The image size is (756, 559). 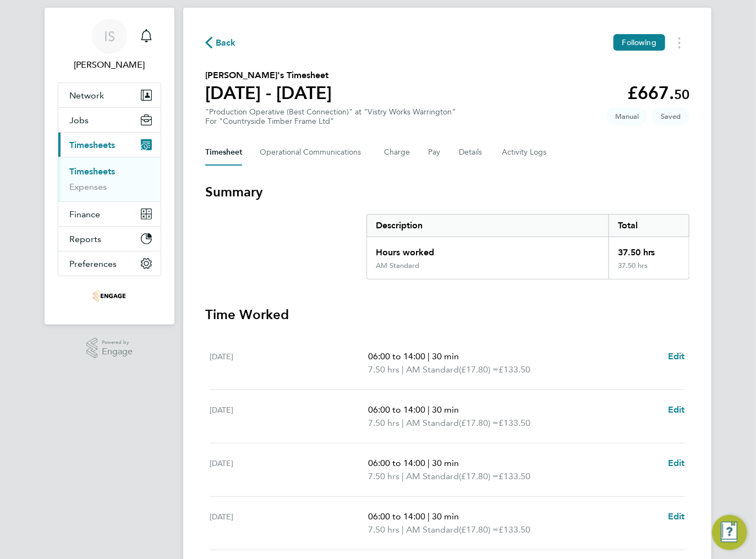 What do you see at coordinates (109, 179) in the screenshot?
I see `div: Timesheets` at bounding box center [109, 179].